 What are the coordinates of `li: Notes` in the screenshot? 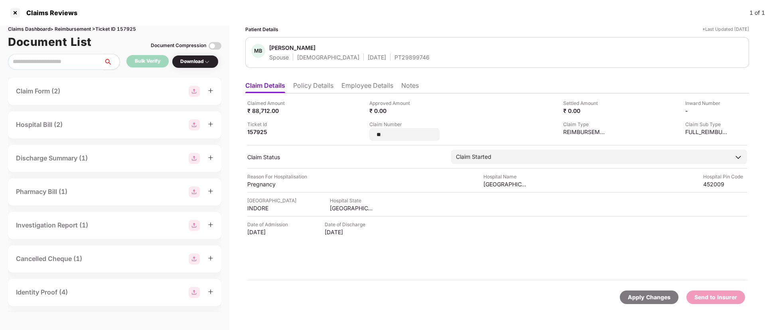 It's located at (410, 87).